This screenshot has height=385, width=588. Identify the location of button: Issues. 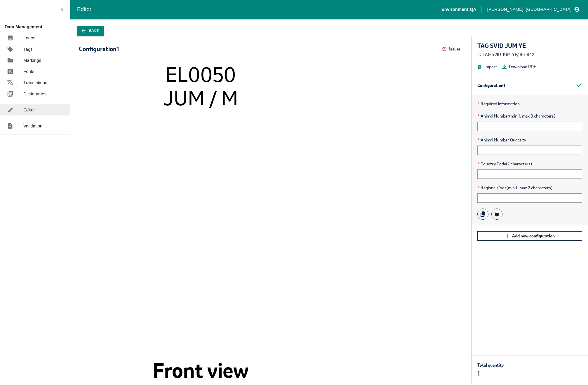
(453, 49).